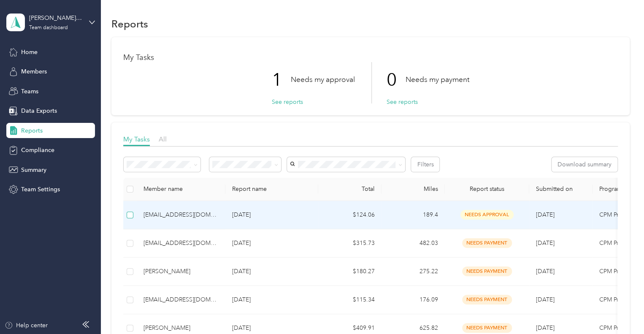 Image resolution: width=644 pixels, height=334 pixels. What do you see at coordinates (162, 139) in the screenshot?
I see `span: All` at bounding box center [162, 139].